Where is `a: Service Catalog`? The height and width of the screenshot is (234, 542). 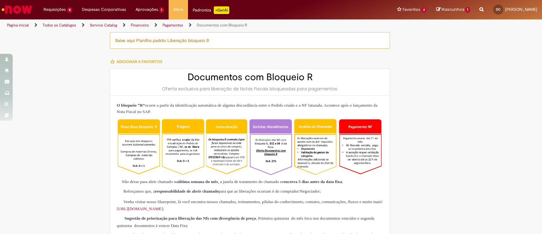
a: Service Catalog is located at coordinates (104, 25).